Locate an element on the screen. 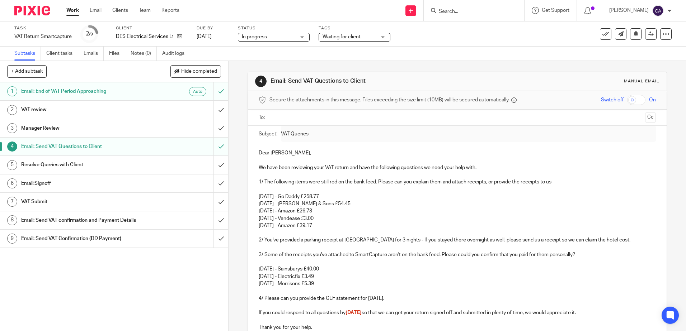 This screenshot has height=331, width=686. a: Reports is located at coordinates (170, 10).